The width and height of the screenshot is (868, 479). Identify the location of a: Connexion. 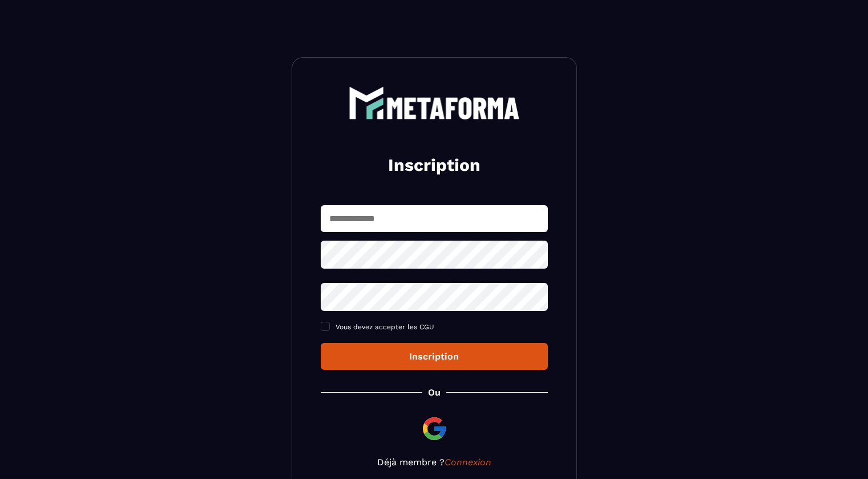
(468, 462).